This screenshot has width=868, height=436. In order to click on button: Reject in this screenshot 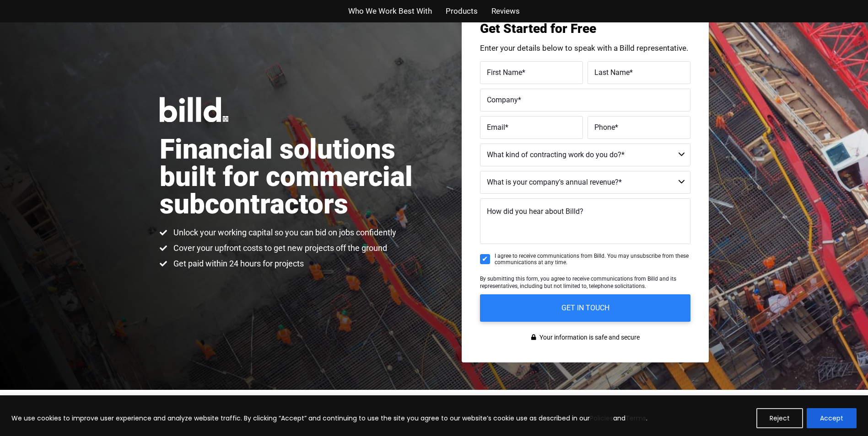, I will do `click(780, 418)`.